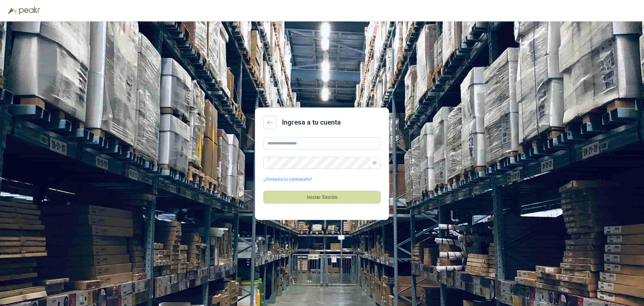  What do you see at coordinates (375, 163) in the screenshot?
I see `span: eye-invisible` at bounding box center [375, 163].